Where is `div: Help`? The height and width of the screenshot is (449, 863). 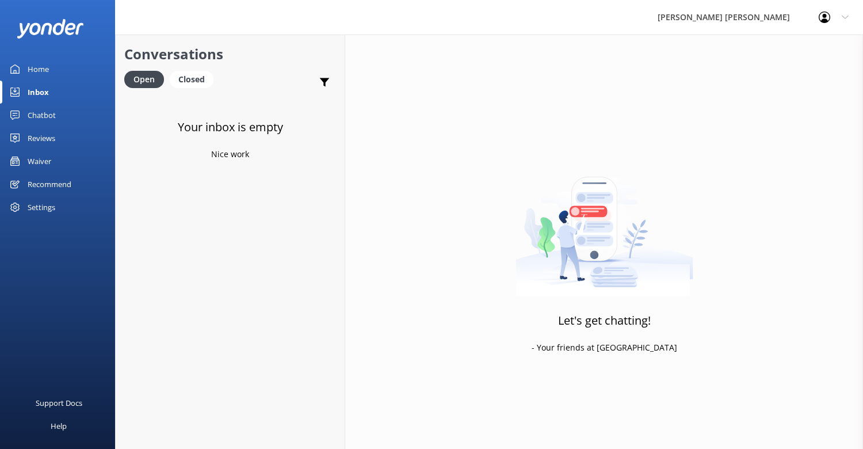 div: Help is located at coordinates (59, 426).